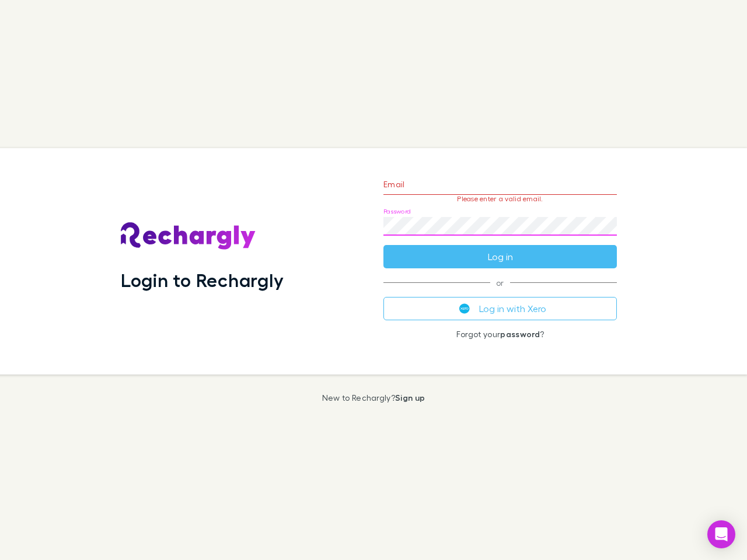 Image resolution: width=747 pixels, height=560 pixels. Describe the element at coordinates (721, 535) in the screenshot. I see `div: Open Intercom Messenger` at that location.